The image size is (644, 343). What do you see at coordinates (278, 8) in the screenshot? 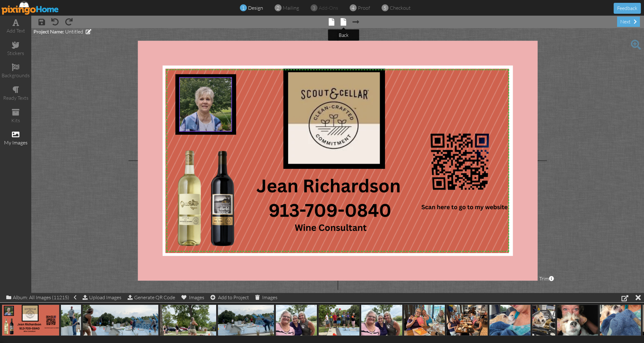
I see `span: 2` at bounding box center [278, 8].